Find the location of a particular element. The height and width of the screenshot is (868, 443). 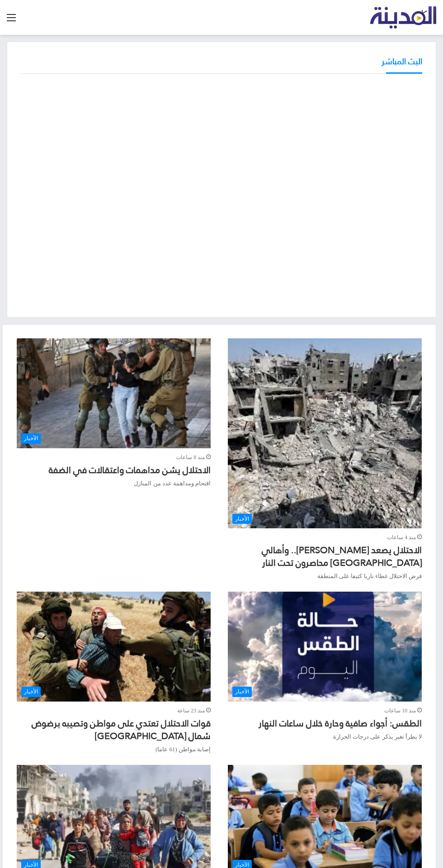

a: قوات الاحتلال تعتدي على مواطن وتصيبه برضوض شمال نابلس is located at coordinates (113, 647).